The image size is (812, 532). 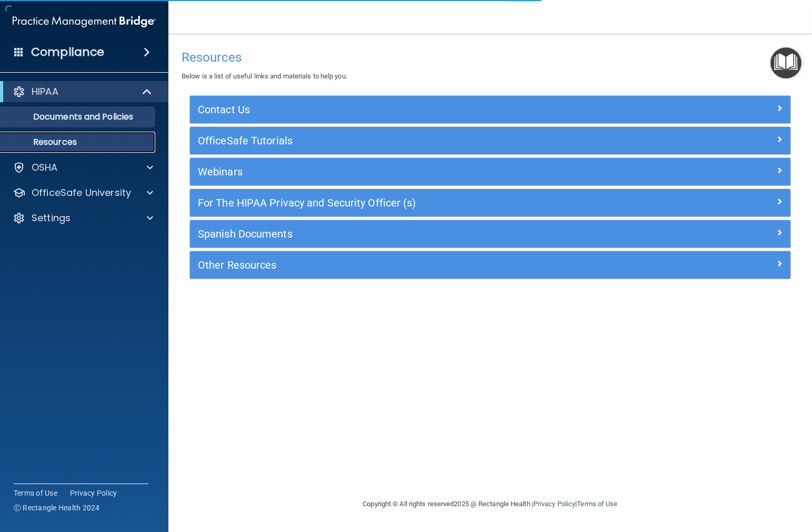 I want to click on span: Below is a list of useful links and materials to help you., so click(x=264, y=76).